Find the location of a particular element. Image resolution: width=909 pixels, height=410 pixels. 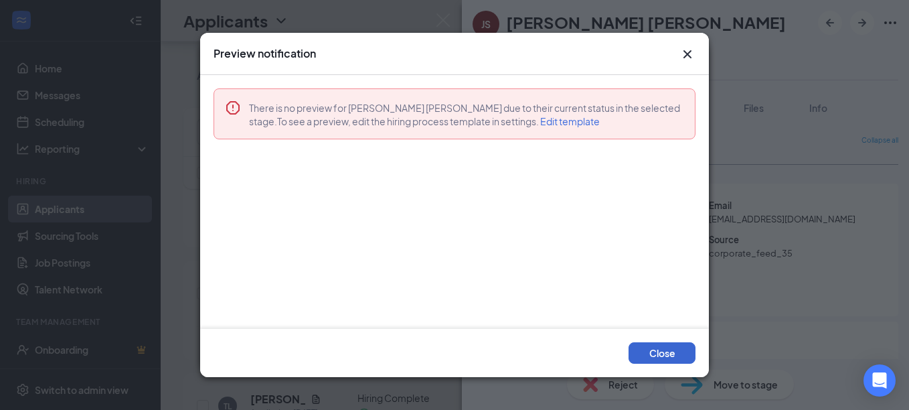

h3: Preview notification is located at coordinates (264, 54).